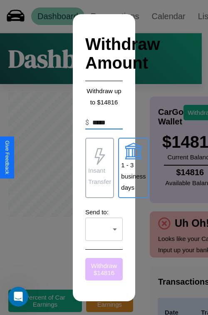 The image size is (208, 315). What do you see at coordinates (104, 269) in the screenshot?
I see `button: Withdraw $14816` at bounding box center [104, 269].